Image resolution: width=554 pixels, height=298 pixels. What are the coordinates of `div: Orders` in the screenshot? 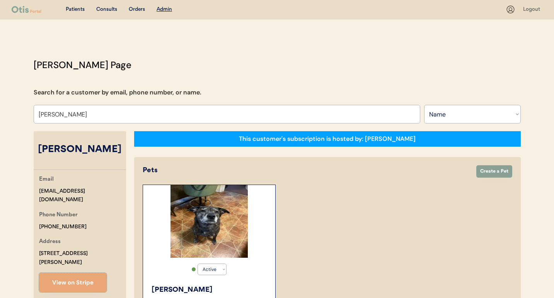 It's located at (137, 10).